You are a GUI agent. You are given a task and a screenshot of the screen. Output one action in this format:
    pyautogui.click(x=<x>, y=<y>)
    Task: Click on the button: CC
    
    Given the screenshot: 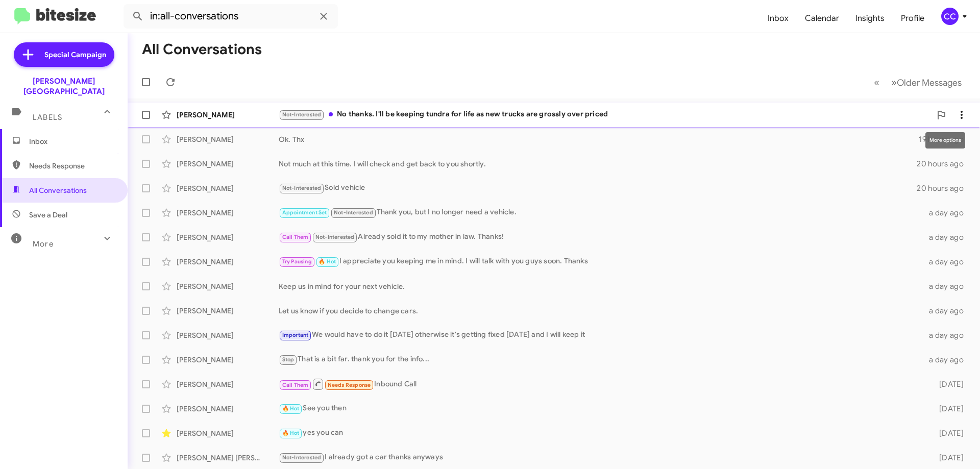 What is the action you would take?
    pyautogui.click(x=950, y=16)
    